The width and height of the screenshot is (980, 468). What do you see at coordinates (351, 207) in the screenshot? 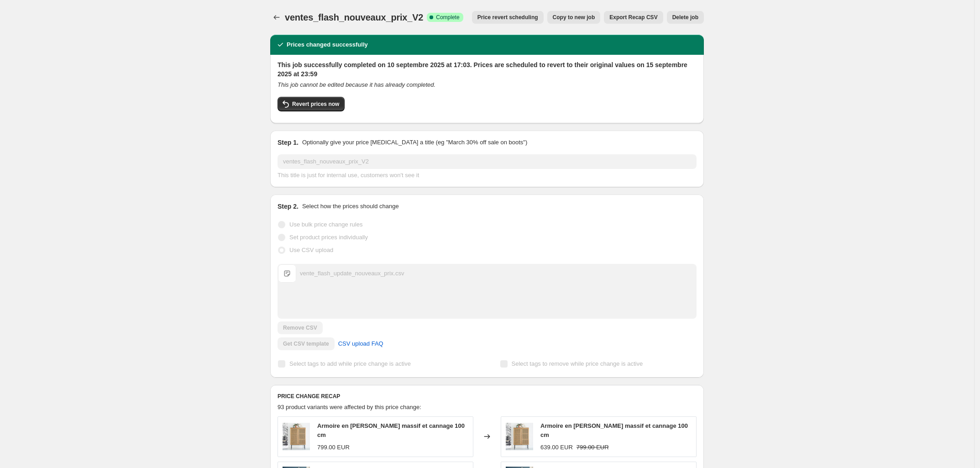
I see `p: Select how the prices should change` at bounding box center [351, 207].